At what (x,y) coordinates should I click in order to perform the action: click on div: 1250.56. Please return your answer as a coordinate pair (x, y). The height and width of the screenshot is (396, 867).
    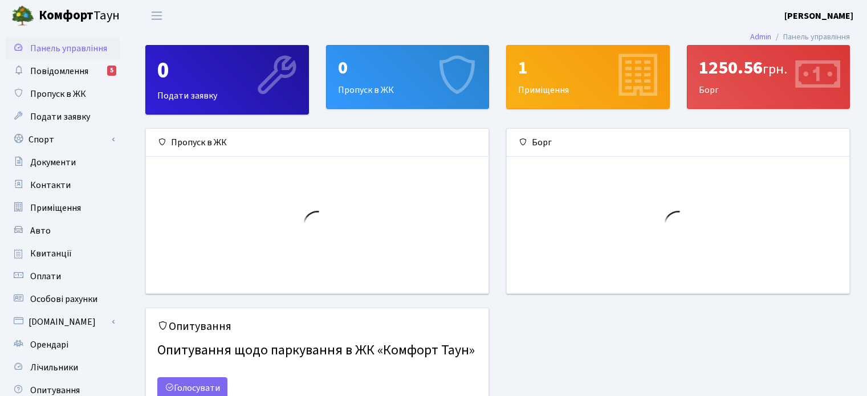
    Looking at the image, I should click on (769, 68).